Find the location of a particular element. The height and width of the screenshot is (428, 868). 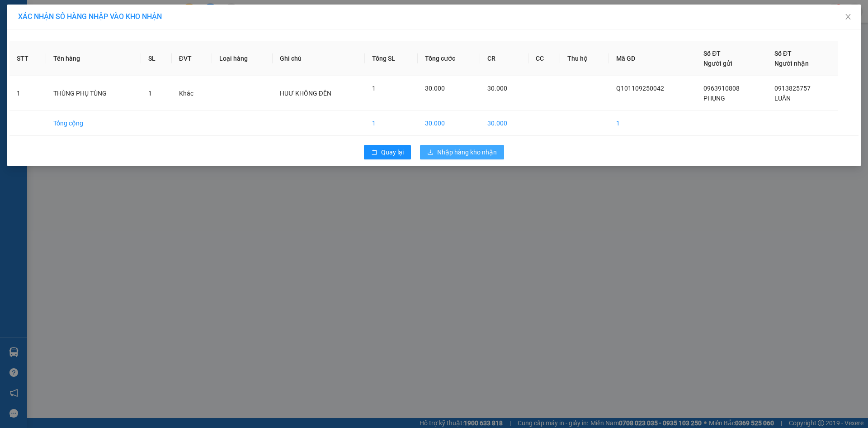

span: Nhập hàng kho nhận is located at coordinates (467, 152).